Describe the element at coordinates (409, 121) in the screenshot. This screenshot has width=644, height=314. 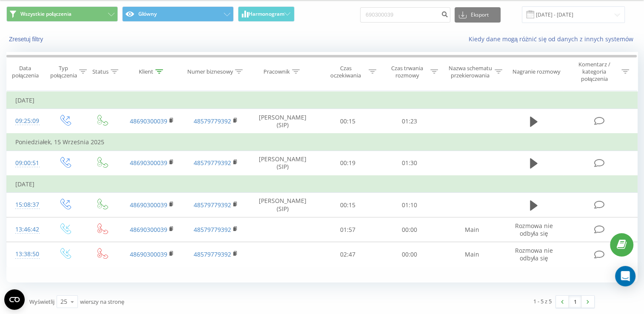
I see `td: 01:23` at that location.